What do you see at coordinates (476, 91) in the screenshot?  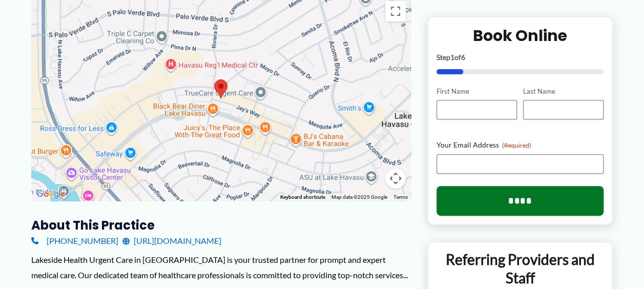 I see `label: First Name` at bounding box center [476, 91].